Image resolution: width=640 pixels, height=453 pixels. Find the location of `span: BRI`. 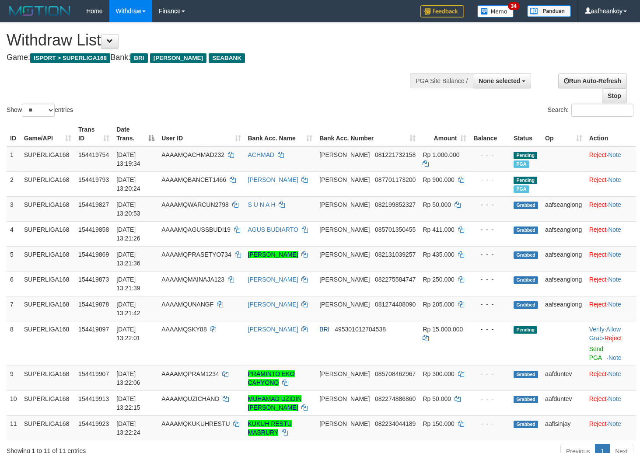

span: BRI is located at coordinates (324, 329).